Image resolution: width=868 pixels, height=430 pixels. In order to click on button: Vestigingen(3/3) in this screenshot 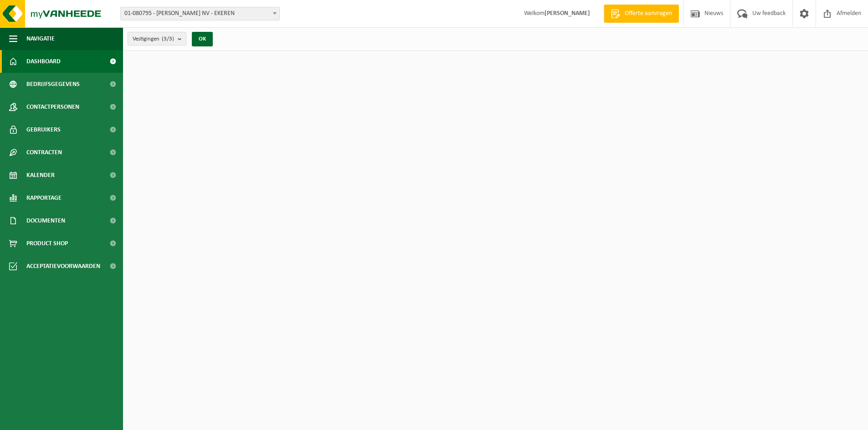, I will do `click(156, 39)`.